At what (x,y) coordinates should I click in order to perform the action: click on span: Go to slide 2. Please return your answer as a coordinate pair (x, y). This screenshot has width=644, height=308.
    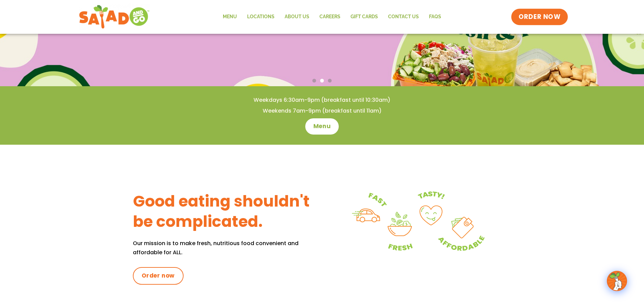
    Looking at the image, I should click on (322, 80).